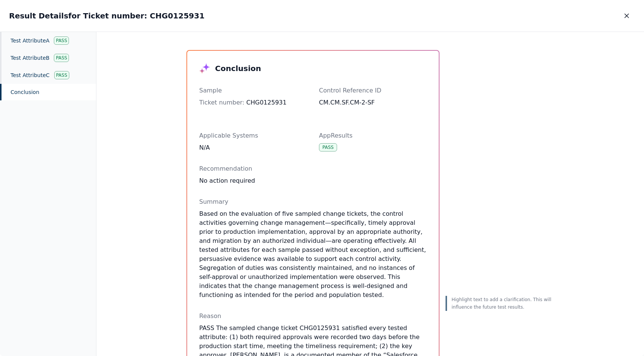  What do you see at coordinates (313, 255) in the screenshot?
I see `p: Based on the evaluation of five sampled change tickets, the control activities governing change m...` at bounding box center [313, 255].